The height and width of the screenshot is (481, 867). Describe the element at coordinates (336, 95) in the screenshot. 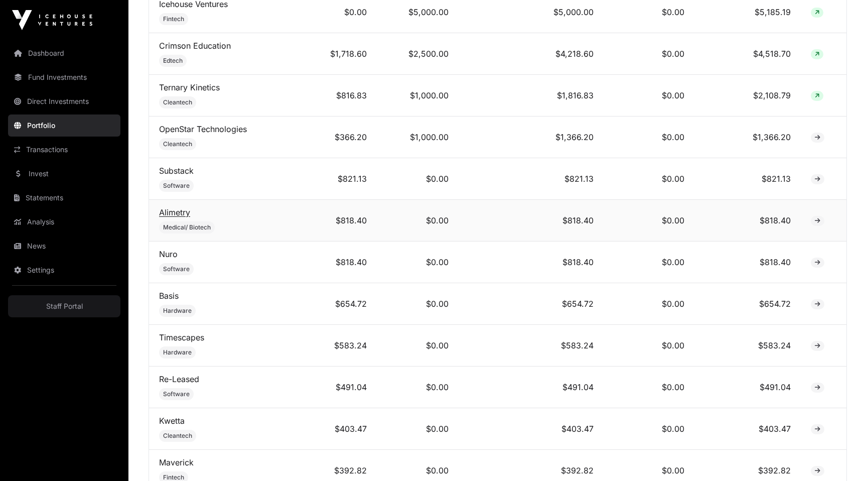

I see `td: $816.83` at that location.